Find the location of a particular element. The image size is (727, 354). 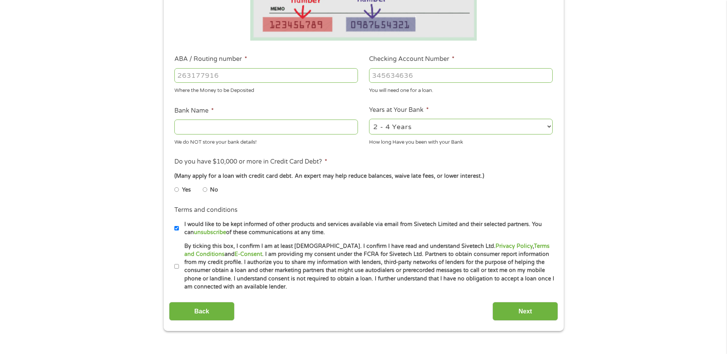

label: Bank Name is located at coordinates (194, 111).